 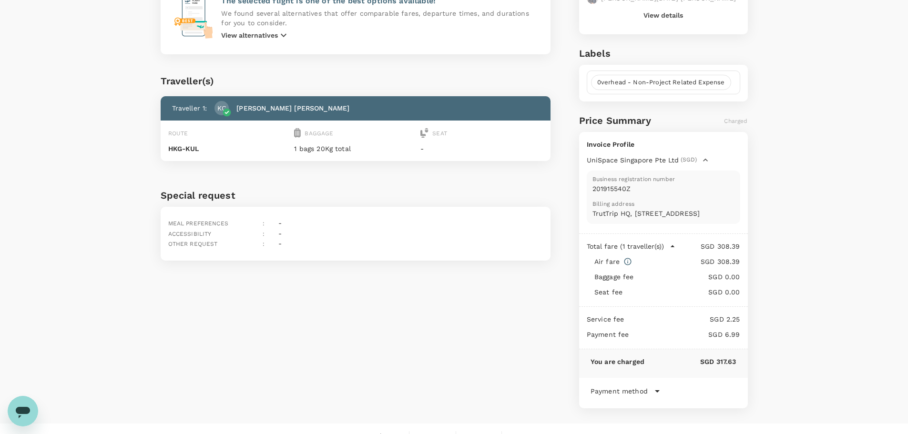 What do you see at coordinates (664, 144) in the screenshot?
I see `p: Invoice Profile` at bounding box center [664, 144].